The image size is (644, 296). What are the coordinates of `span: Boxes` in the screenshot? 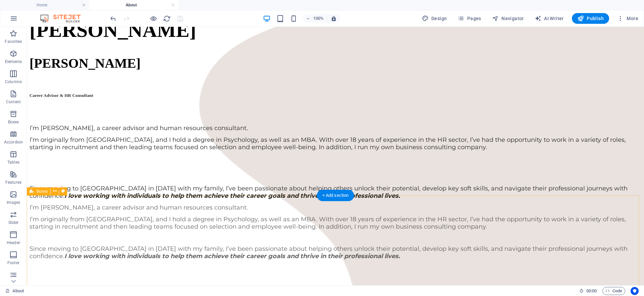 It's located at (42, 192).